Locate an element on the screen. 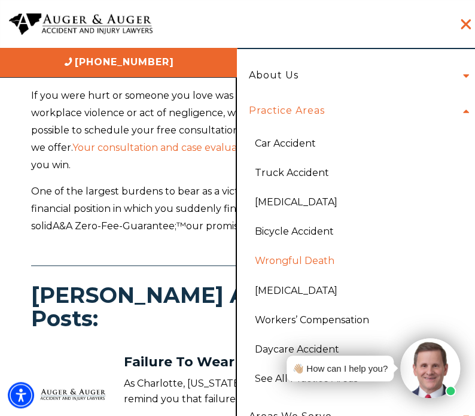  div: 👋🏼 How can I help you? is located at coordinates (340, 368).